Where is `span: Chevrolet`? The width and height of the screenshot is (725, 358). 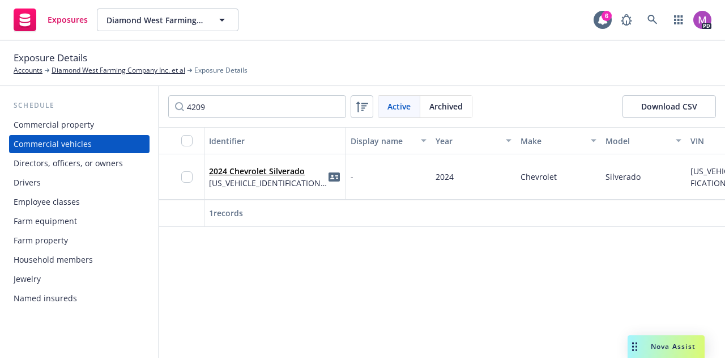 span: Chevrolet is located at coordinates (539, 176).